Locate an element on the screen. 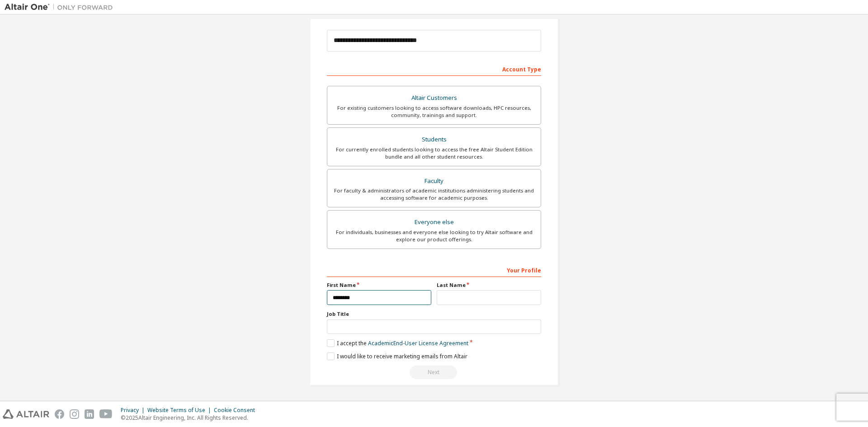 The image size is (868, 427). img: instagram.svg is located at coordinates (74, 414).